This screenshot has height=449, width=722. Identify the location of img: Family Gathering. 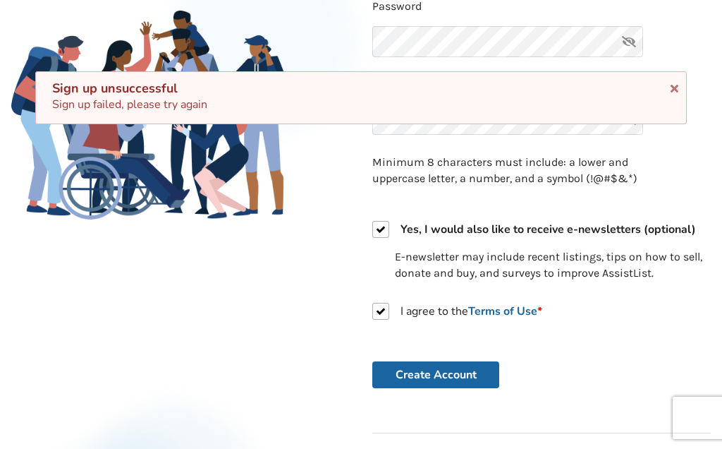
(150, 115).